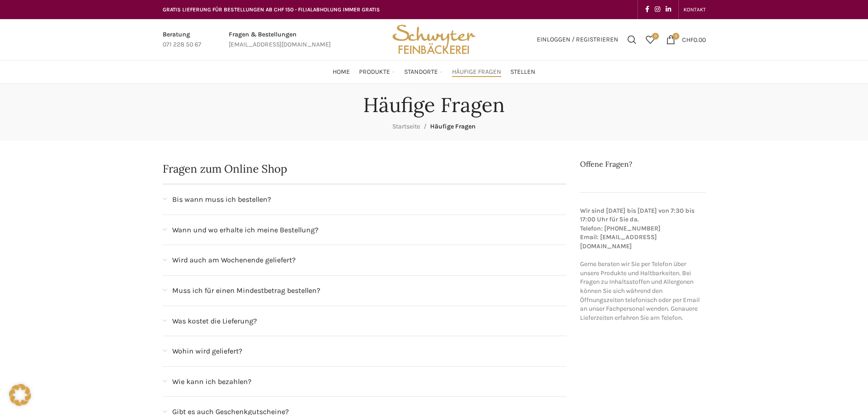 This screenshot has height=415, width=868. What do you see at coordinates (434, 72) in the screenshot?
I see `div: Main navigation` at bounding box center [434, 72].